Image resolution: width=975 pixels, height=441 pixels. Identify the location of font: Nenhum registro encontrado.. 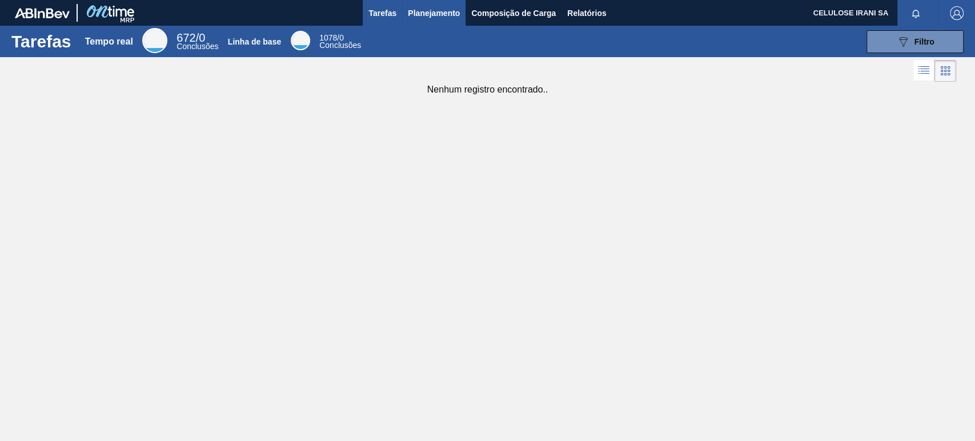
(486, 89).